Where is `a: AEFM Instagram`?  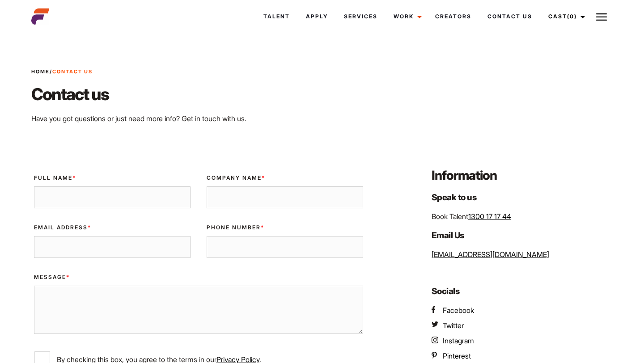 a: AEFM Instagram is located at coordinates (453, 340).